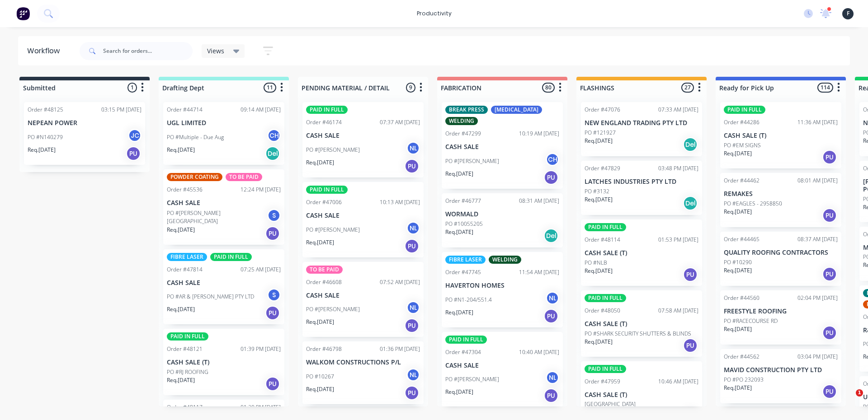 Image resolution: width=868 pixels, height=420 pixels. I want to click on p: PO #10055205, so click(464, 224).